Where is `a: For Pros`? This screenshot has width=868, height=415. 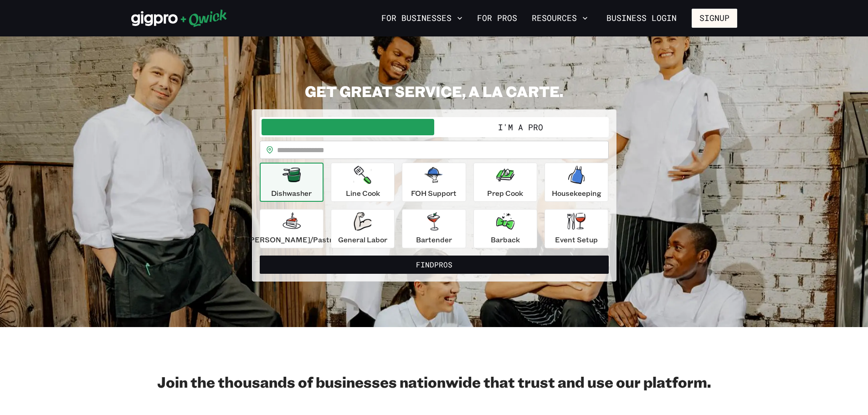 a: For Pros is located at coordinates (497, 18).